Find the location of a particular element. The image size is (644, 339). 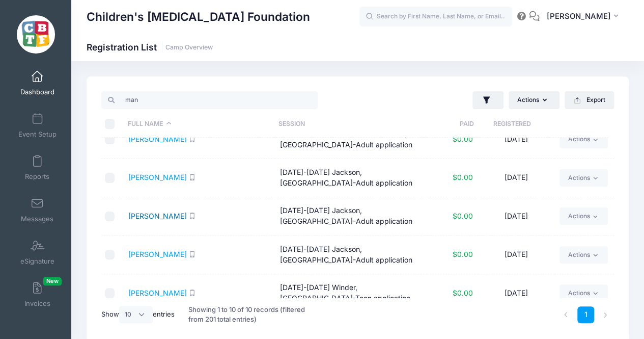

a: 1 is located at coordinates (586, 314).